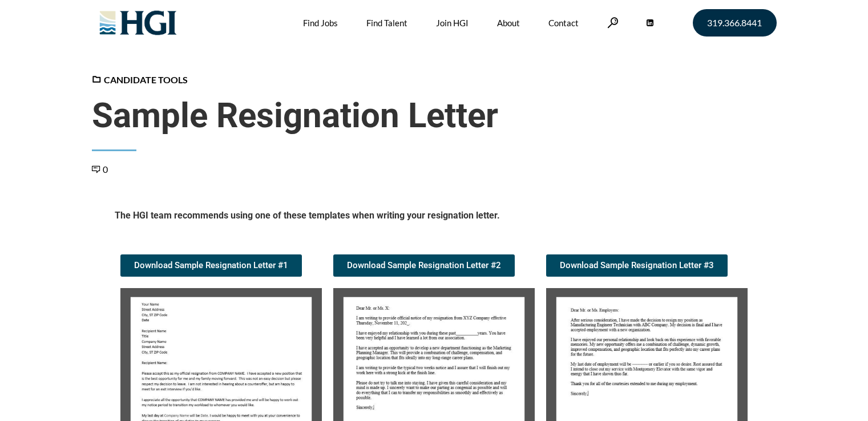 This screenshot has height=421, width=868. I want to click on a: Download Sample Resignation Letter #3, so click(637, 265).